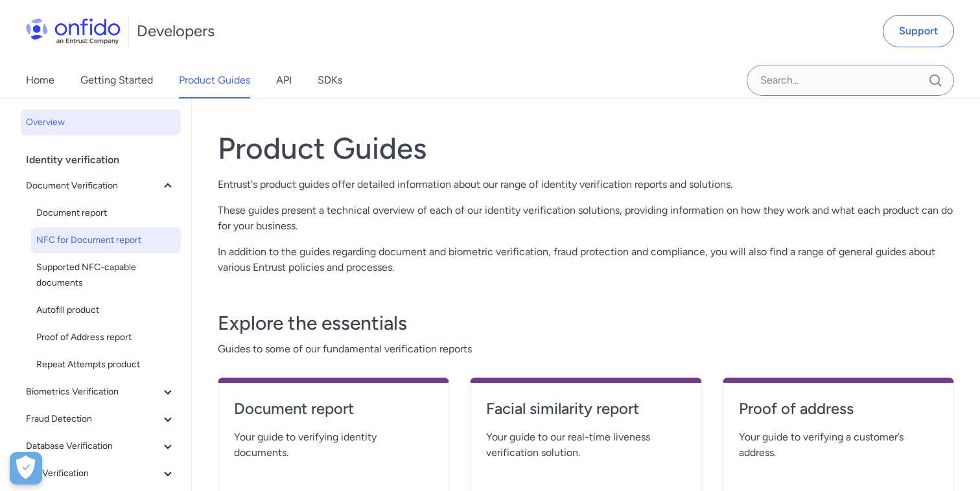  Describe the element at coordinates (850, 80) in the screenshot. I see `input: Onfido search input field` at that location.